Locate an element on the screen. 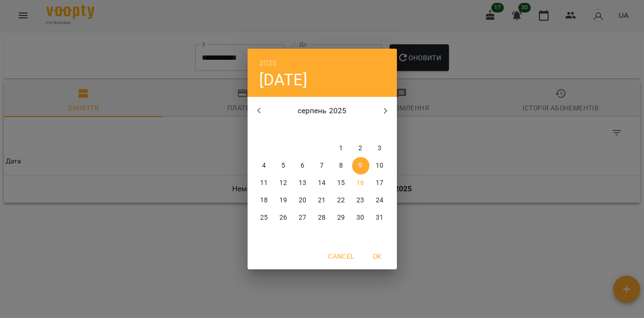 This screenshot has height=318, width=644. button: 17 is located at coordinates (380, 183).